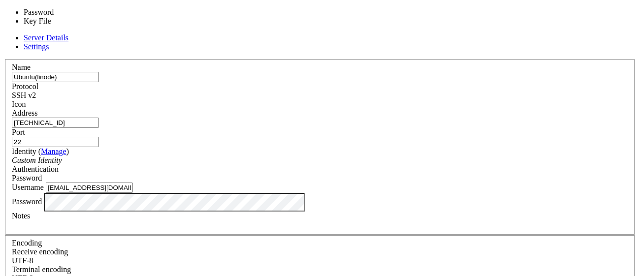  Describe the element at coordinates (55, 77) in the screenshot. I see `input: Server Name` at that location.